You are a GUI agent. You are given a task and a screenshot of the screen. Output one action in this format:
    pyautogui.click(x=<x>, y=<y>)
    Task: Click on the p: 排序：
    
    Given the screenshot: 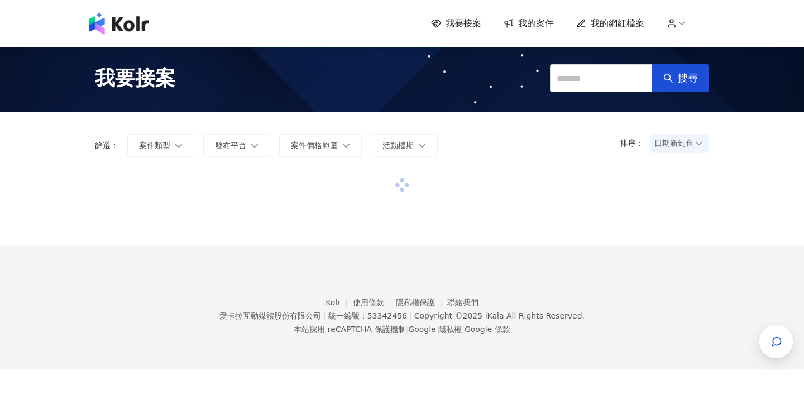 What is the action you would take?
    pyautogui.click(x=636, y=143)
    